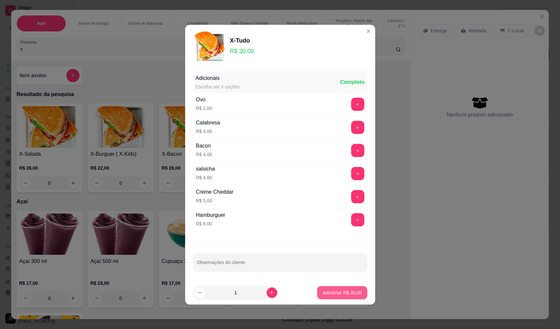 The height and width of the screenshot is (329, 560). I want to click on div: Calabresa, so click(208, 123).